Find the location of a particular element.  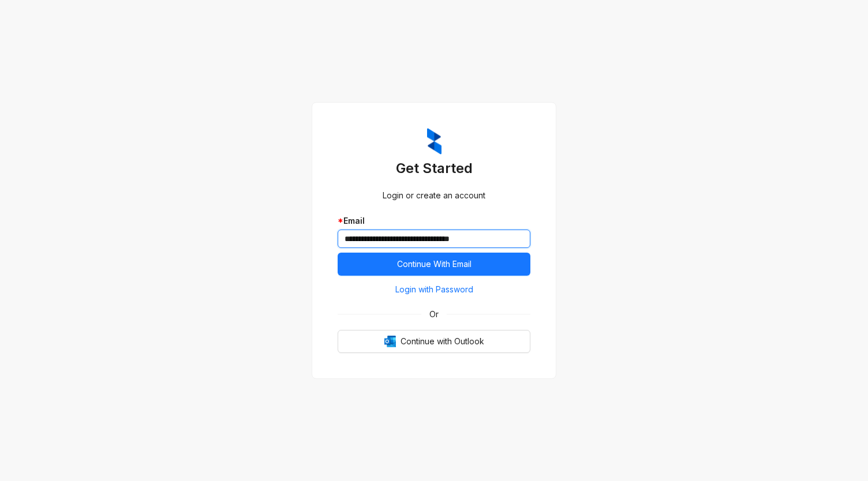

img: ZumaIcon is located at coordinates (434, 142).